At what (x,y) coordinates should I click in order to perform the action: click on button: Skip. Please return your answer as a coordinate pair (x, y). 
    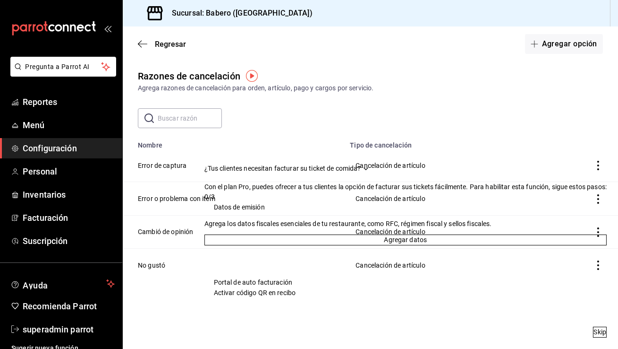
    Looking at the image, I should click on (600, 332).